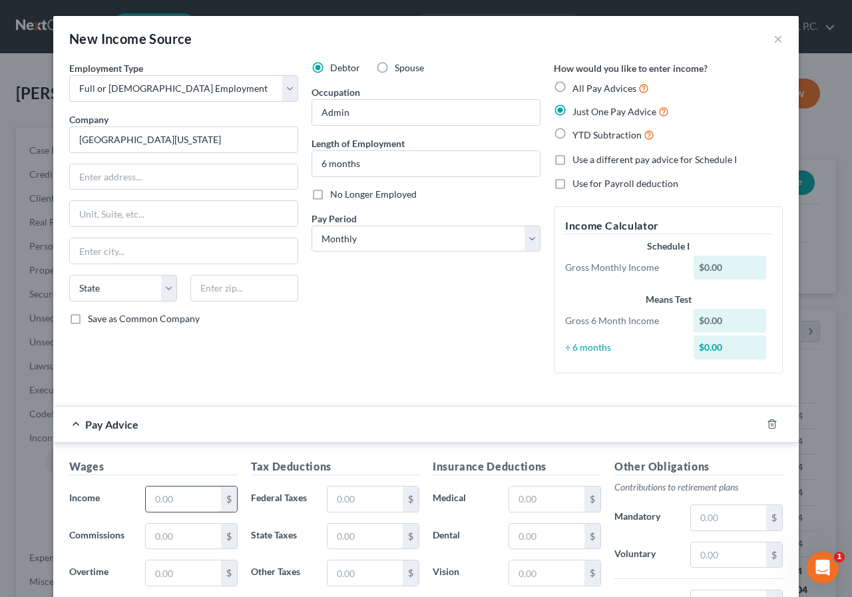 This screenshot has width=852, height=597. What do you see at coordinates (622, 321) in the screenshot?
I see `div: Gross 6 Month Income` at bounding box center [622, 321].